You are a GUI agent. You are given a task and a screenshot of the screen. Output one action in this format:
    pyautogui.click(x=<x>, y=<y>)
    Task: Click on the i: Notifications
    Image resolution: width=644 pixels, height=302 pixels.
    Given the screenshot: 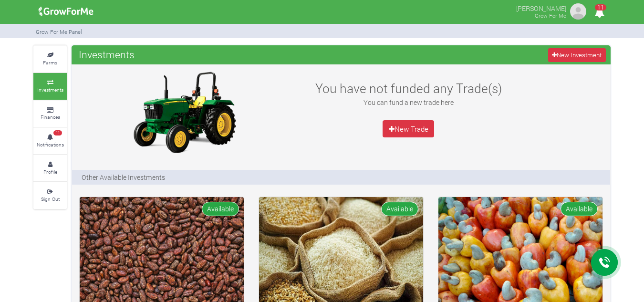 What is the action you would take?
    pyautogui.click(x=599, y=12)
    